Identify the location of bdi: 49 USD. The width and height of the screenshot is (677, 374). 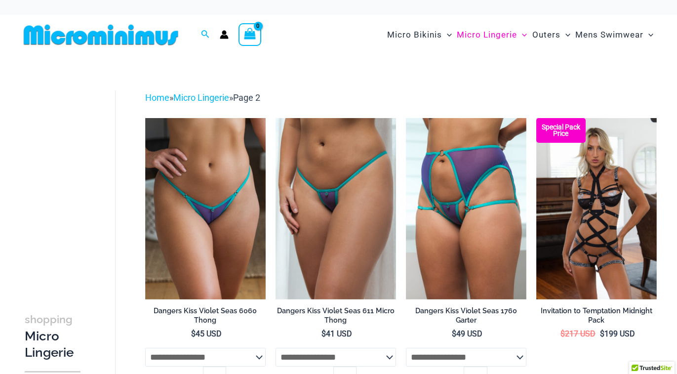
(467, 333).